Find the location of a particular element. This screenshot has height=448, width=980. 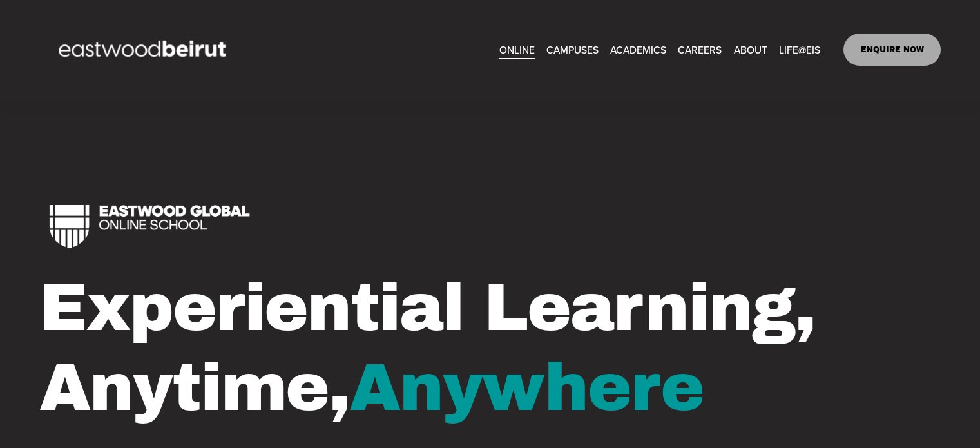

span: LIFE@EIS is located at coordinates (799, 49).